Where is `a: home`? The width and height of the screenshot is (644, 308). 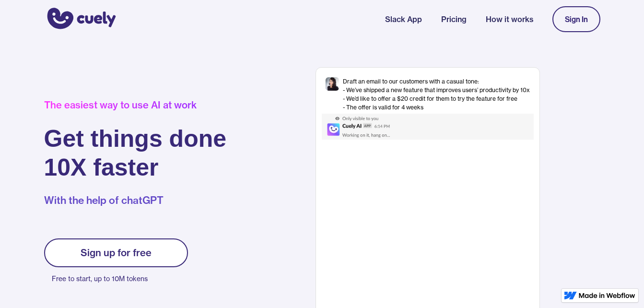 a: home is located at coordinates (80, 19).